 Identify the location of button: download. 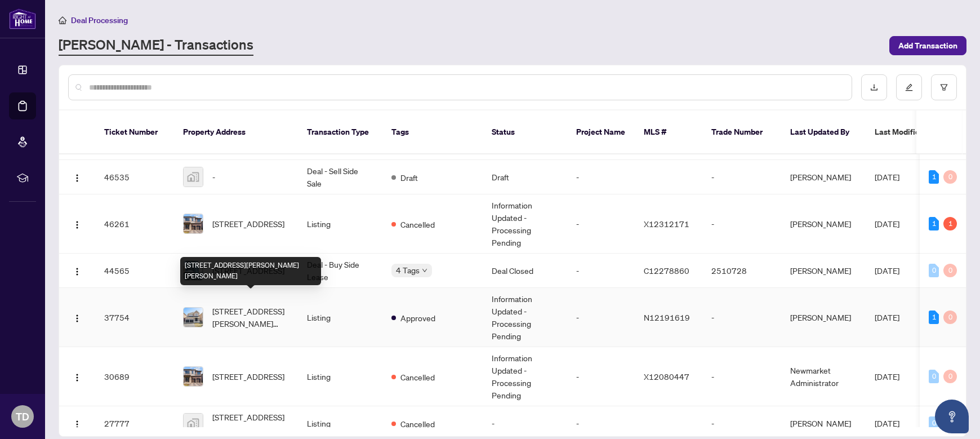
(875, 87).